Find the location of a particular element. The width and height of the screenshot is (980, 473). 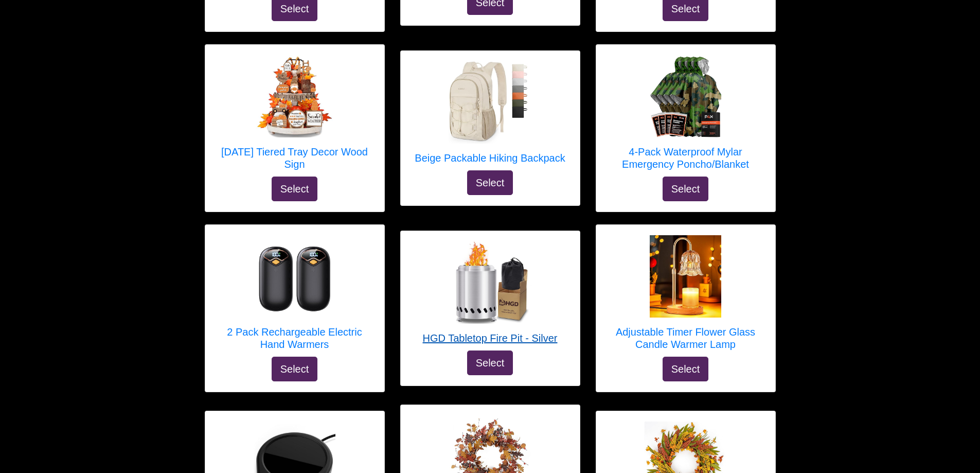

h5: 2 Pack Rechargeable Electric Hand Warmers is located at coordinates (294, 338).